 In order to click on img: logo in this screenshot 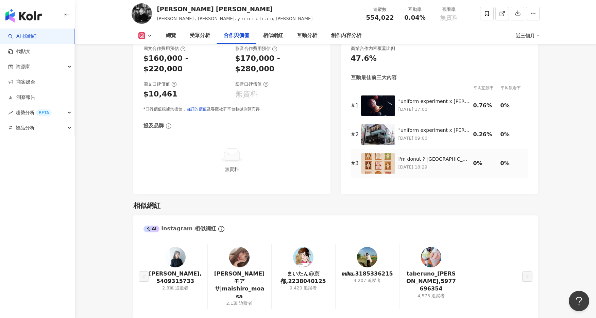, I will do `click(23, 16)`.